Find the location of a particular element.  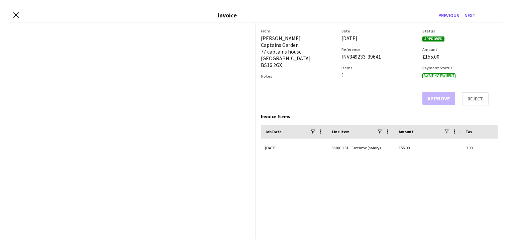

button: Previous is located at coordinates (449, 15).